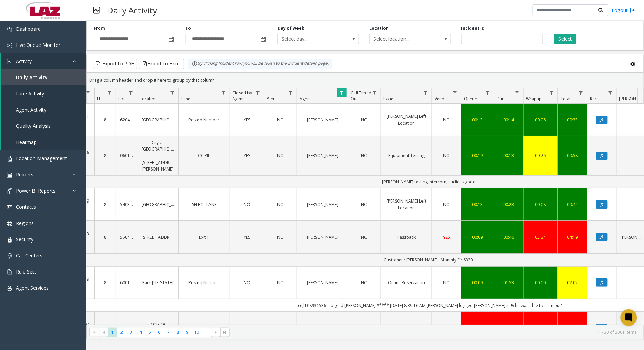 The height and width of the screenshot is (350, 644). I want to click on span: Lane Activity, so click(30, 93).